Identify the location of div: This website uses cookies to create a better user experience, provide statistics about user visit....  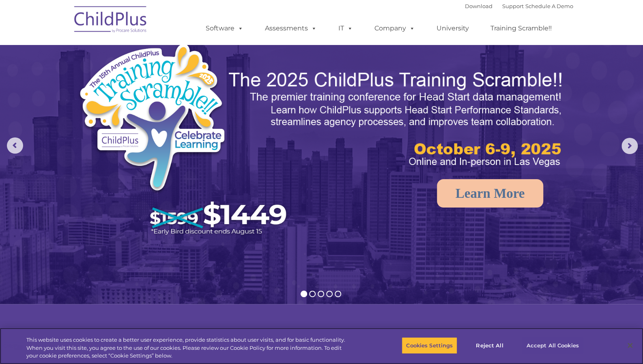
(190, 348).